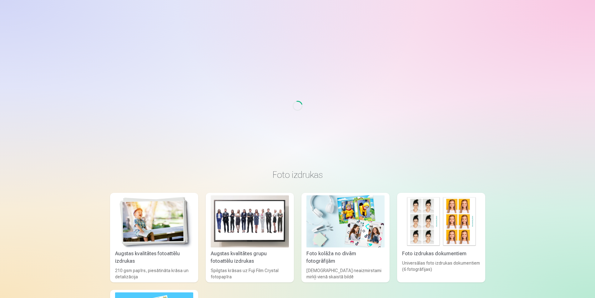 Image resolution: width=595 pixels, height=298 pixels. I want to click on div: Augstas kvalitātes grupu fotoattēlu izdrukas, so click(250, 258).